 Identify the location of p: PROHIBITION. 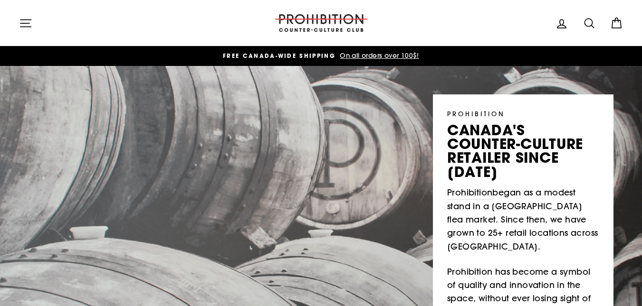
(523, 113).